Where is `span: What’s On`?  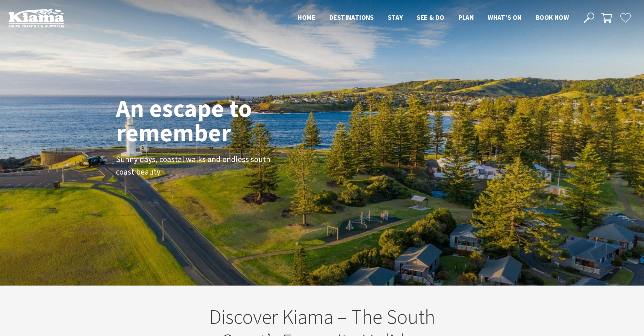 span: What’s On is located at coordinates (504, 17).